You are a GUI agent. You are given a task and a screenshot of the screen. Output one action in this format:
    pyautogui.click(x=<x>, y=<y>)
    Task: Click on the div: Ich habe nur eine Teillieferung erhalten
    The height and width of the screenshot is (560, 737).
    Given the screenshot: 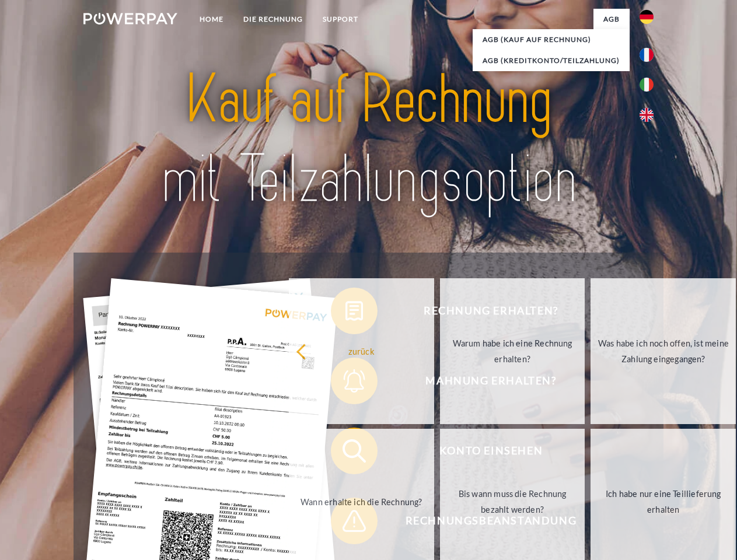 What is the action you would take?
    pyautogui.click(x=663, y=501)
    